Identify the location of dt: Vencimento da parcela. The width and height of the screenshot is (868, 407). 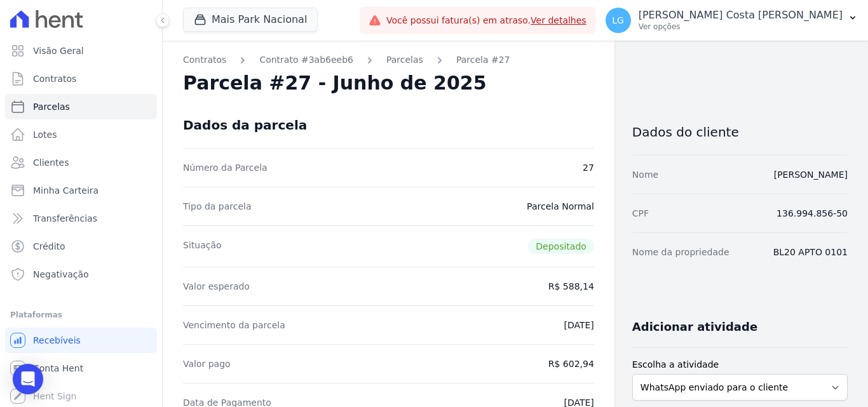
(234, 325).